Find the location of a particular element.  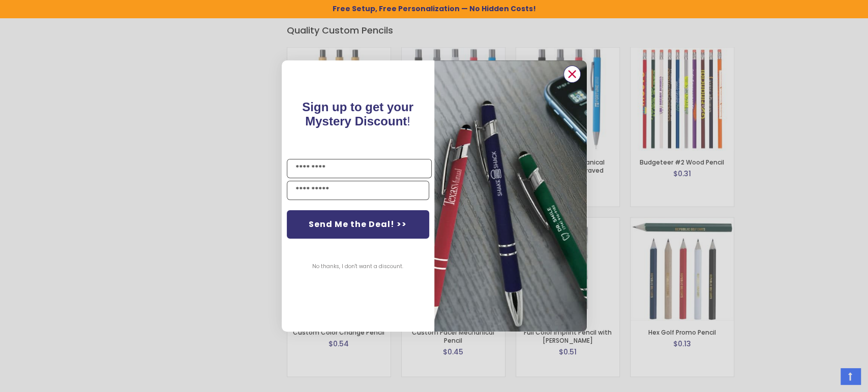

span: Sign up to get your Mystery Discount is located at coordinates (357, 114).